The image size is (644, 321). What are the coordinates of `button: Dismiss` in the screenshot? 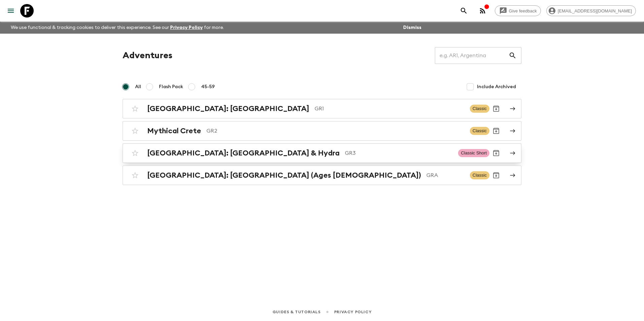 It's located at (412, 28).